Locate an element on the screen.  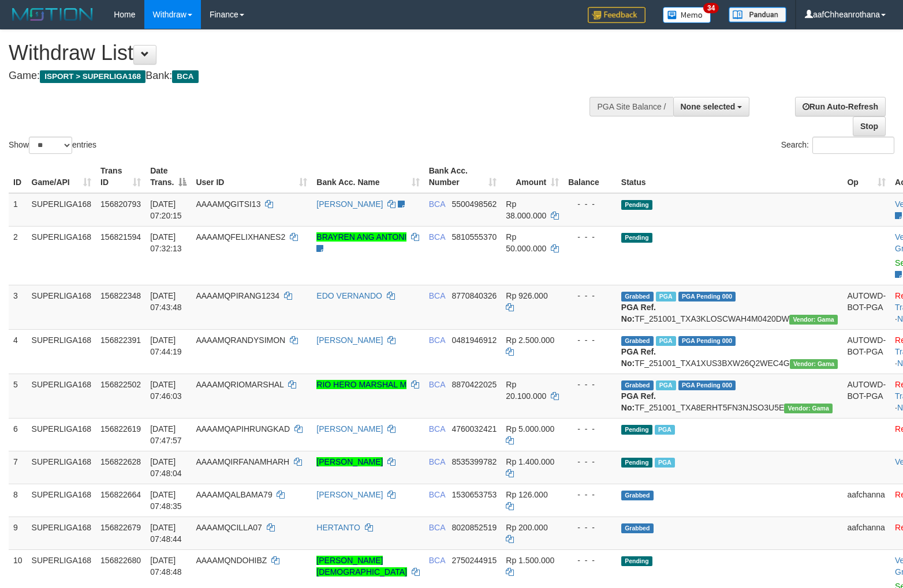
span: Copy 2750244915 to clipboard is located at coordinates (474, 560).